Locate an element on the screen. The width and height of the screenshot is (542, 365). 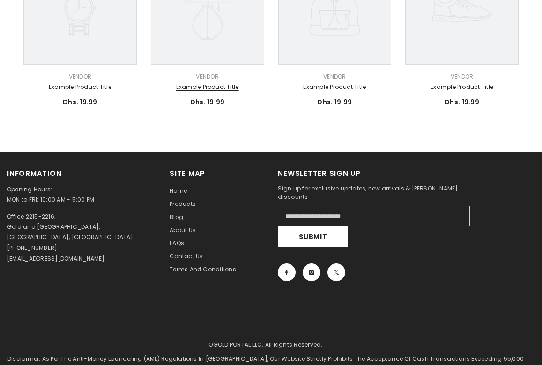
span: Contact us is located at coordinates (186, 256).